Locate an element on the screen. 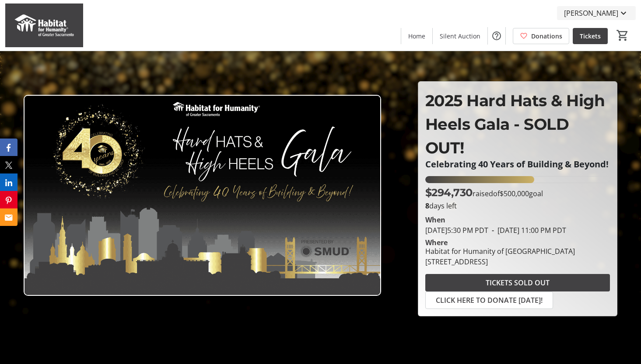 The image size is (641, 364). a: Silent Auction is located at coordinates (460, 36).